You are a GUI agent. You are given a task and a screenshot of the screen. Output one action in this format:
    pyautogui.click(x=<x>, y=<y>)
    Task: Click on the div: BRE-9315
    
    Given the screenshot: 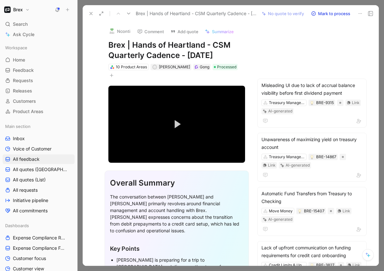 What is the action you would take?
    pyautogui.click(x=325, y=103)
    